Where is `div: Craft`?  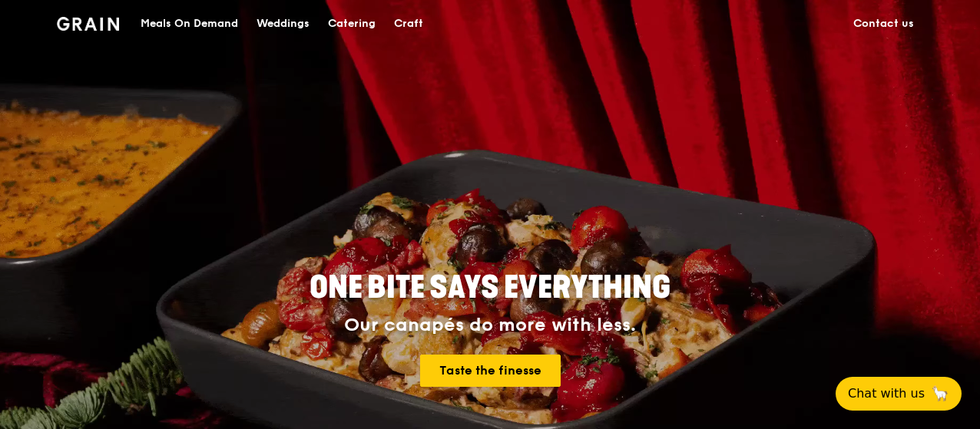 div: Craft is located at coordinates (408, 24).